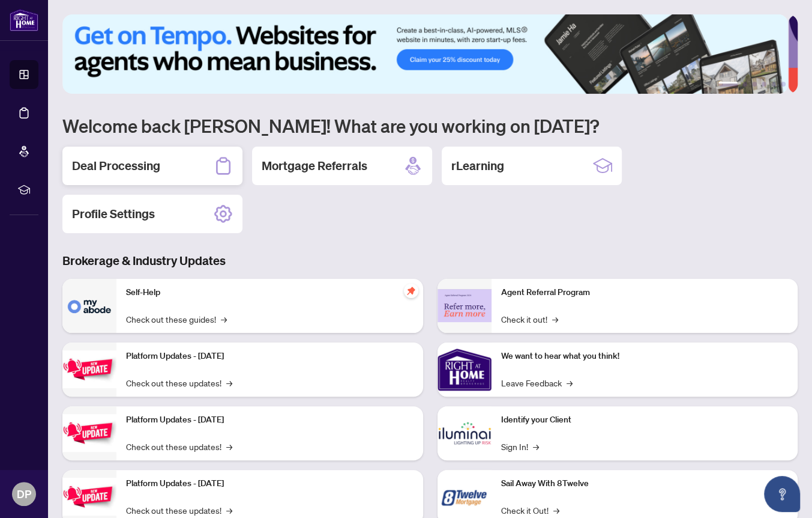  Describe the element at coordinates (90, 432) in the screenshot. I see `img: Platform Updates - July 8, 2025` at that location.